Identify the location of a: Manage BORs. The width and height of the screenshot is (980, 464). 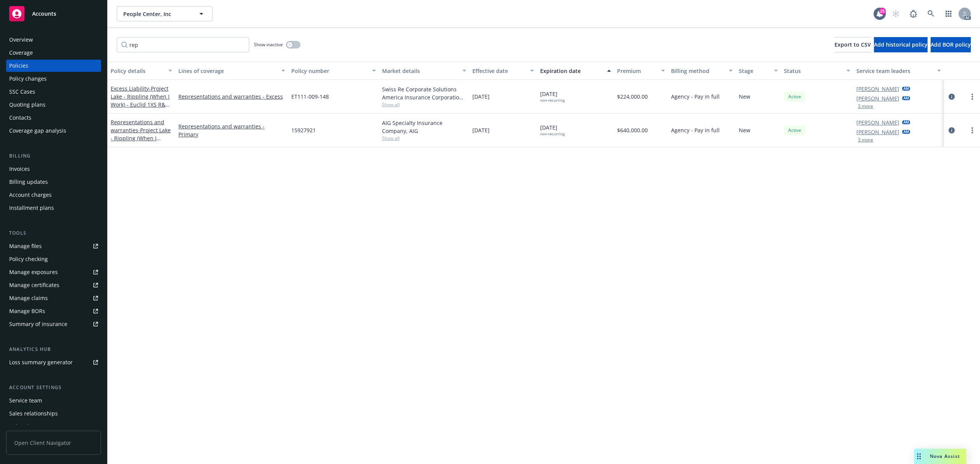
(54, 311).